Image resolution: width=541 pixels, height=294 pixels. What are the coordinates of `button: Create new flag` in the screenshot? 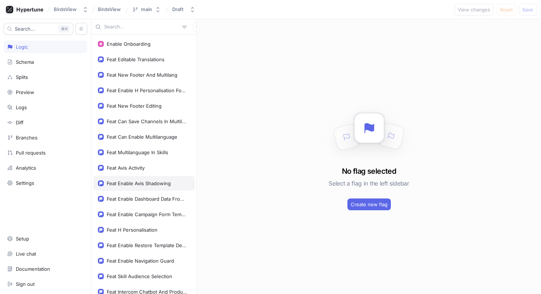 It's located at (369, 204).